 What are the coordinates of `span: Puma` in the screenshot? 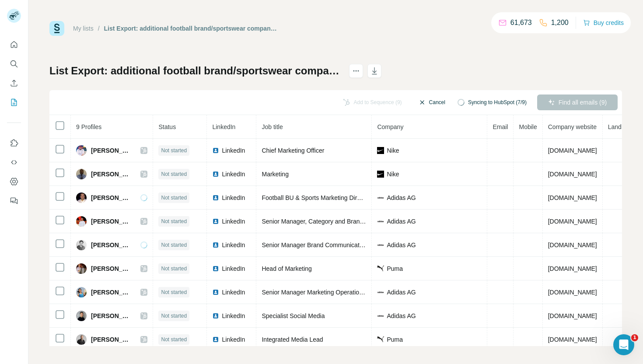 It's located at (395, 268).